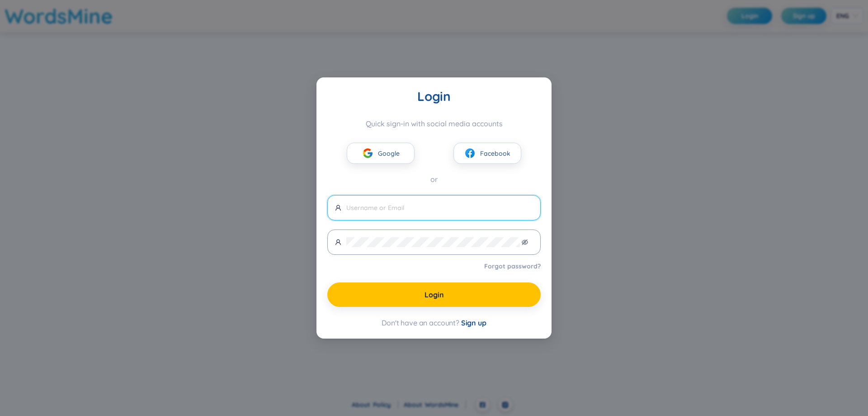  Describe the element at coordinates (434, 323) in the screenshot. I see `div: Don't have an account?` at that location.